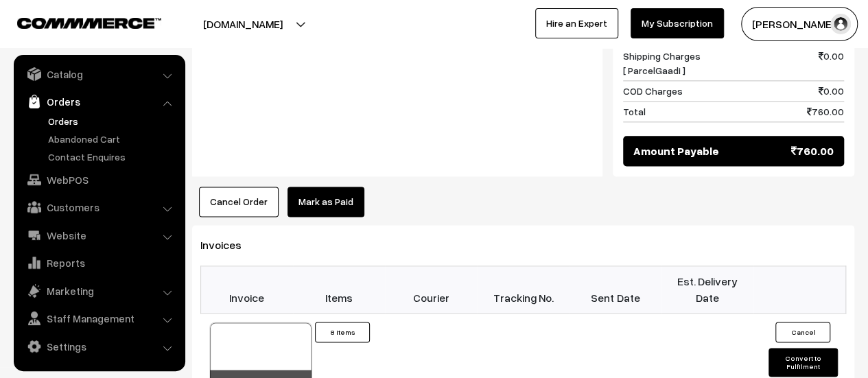  What do you see at coordinates (339, 289) in the screenshot?
I see `th: Items` at bounding box center [339, 289].